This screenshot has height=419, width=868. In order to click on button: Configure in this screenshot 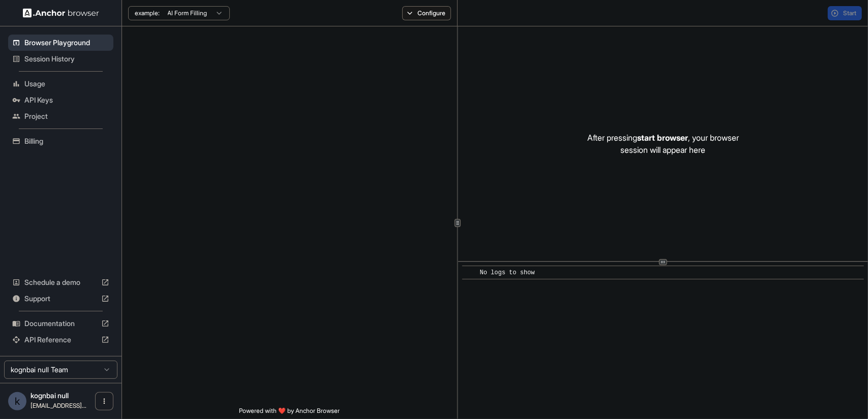, I will do `click(426, 14)`.